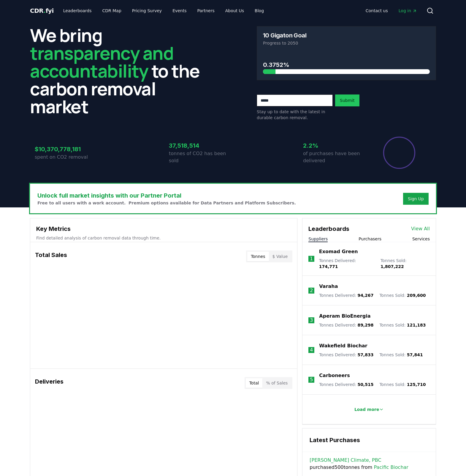 This screenshot has height=476, width=466. What do you see at coordinates (67, 157) in the screenshot?
I see `p: spent on CO2 removal` at bounding box center [67, 157].